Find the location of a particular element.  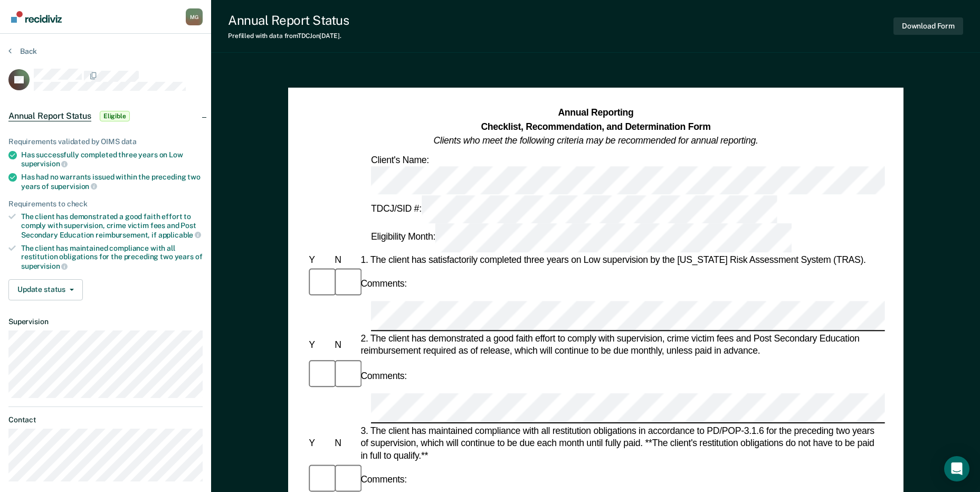

div: Open Intercom Messenger is located at coordinates (957, 468).